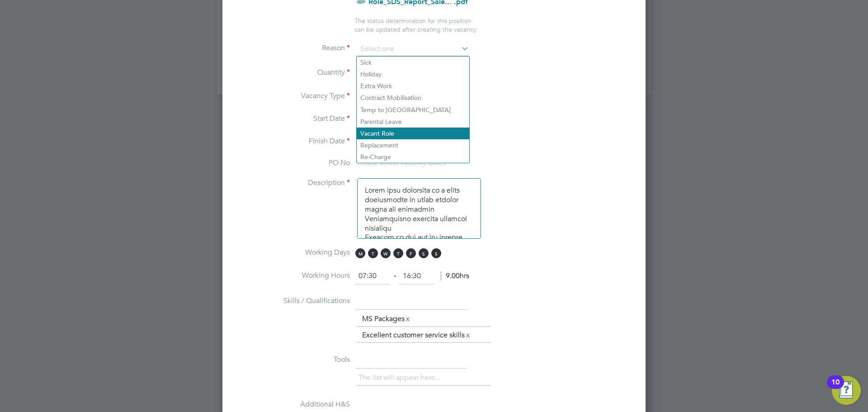 The height and width of the screenshot is (412, 868). What do you see at coordinates (411, 253) in the screenshot?
I see `span: F` at bounding box center [411, 253].